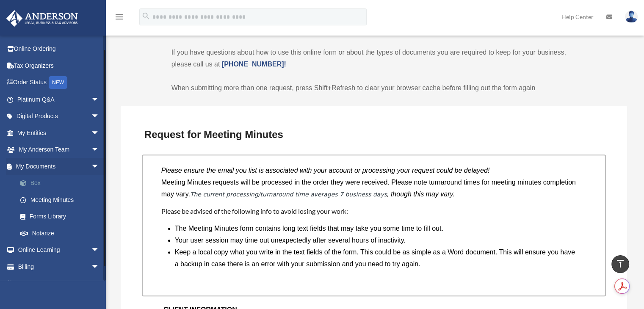  What do you see at coordinates (59, 99) in the screenshot?
I see `a: Platinum Q&Aarrow_drop_down` at bounding box center [59, 99].